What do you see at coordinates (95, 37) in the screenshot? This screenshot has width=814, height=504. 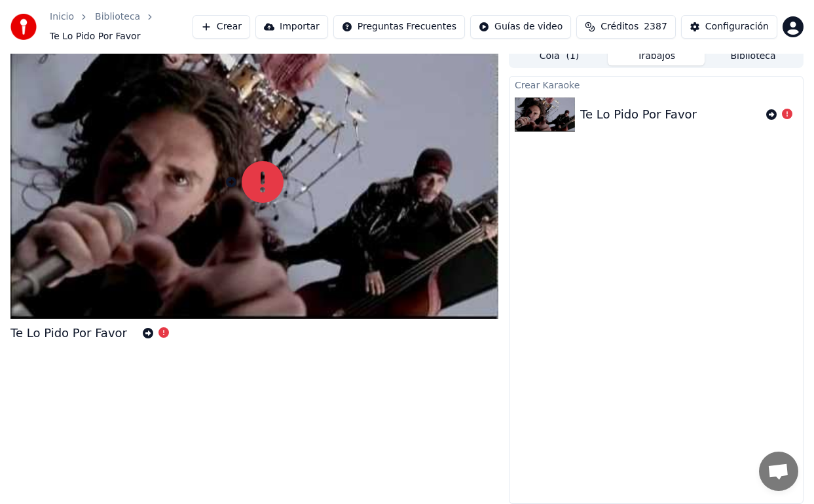 I see `span: Te Lo Pido Por Favor` at bounding box center [95, 37].